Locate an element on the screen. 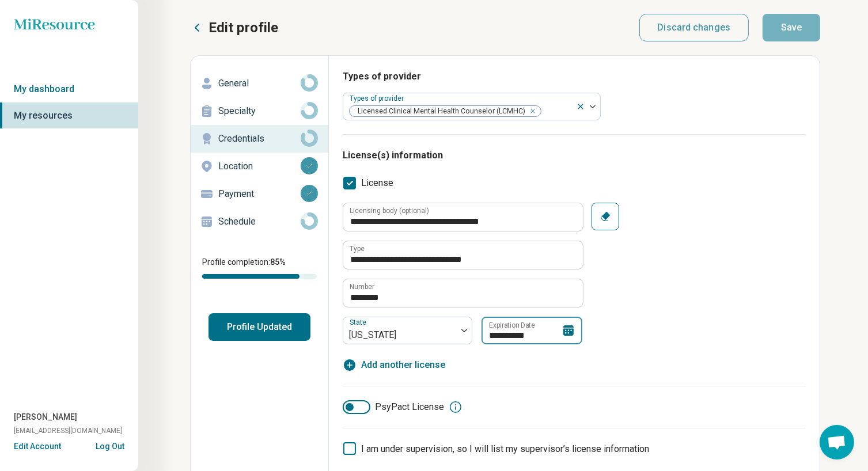 Image resolution: width=868 pixels, height=471 pixels. p: Specialty is located at coordinates (259, 111).